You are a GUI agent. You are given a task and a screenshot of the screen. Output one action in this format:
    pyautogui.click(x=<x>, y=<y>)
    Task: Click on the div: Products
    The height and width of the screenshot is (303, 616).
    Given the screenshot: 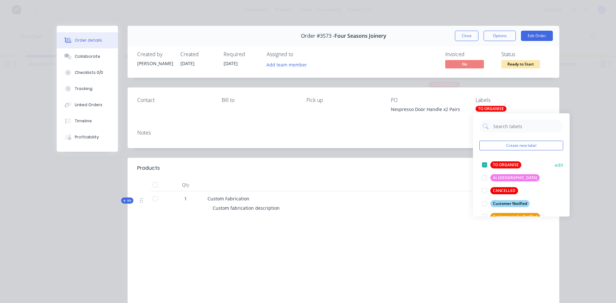 What is the action you would take?
    pyautogui.click(x=149, y=168)
    